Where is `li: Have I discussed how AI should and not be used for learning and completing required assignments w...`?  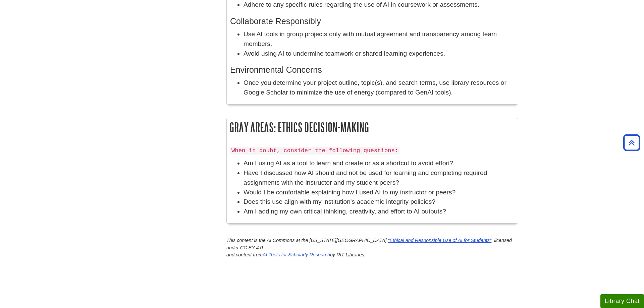 li: Have I discussed how AI should and not be used for learning and completing required assignments w... is located at coordinates (379, 178).